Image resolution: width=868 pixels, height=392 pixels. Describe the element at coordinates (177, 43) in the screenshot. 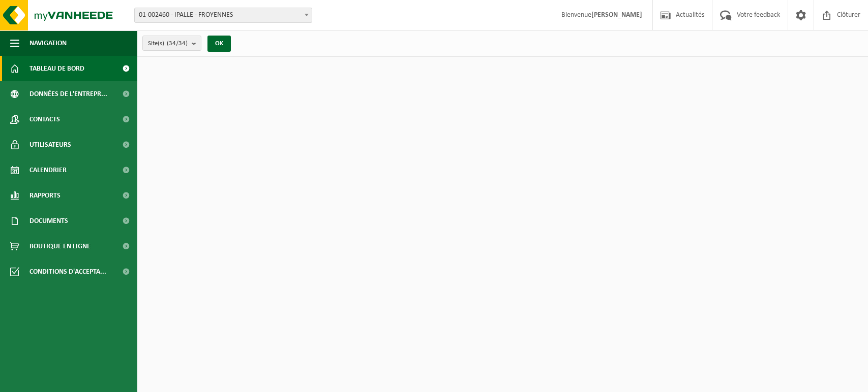

I see `count: (34/34)` at that location.